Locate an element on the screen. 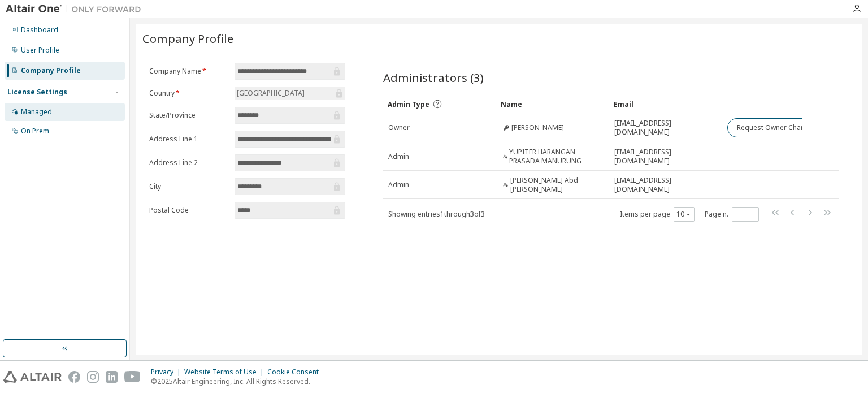 The width and height of the screenshot is (868, 393). label: Country is located at coordinates (188, 94).